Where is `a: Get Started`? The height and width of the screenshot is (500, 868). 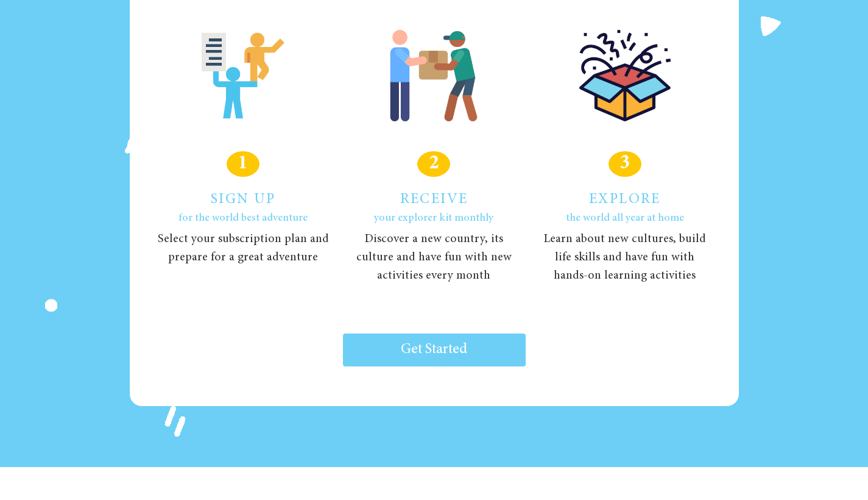 a: Get Started is located at coordinates (435, 350).